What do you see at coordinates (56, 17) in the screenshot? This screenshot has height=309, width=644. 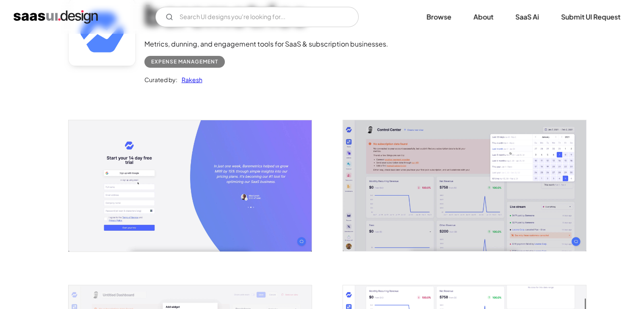 I see `a: home` at bounding box center [56, 17].